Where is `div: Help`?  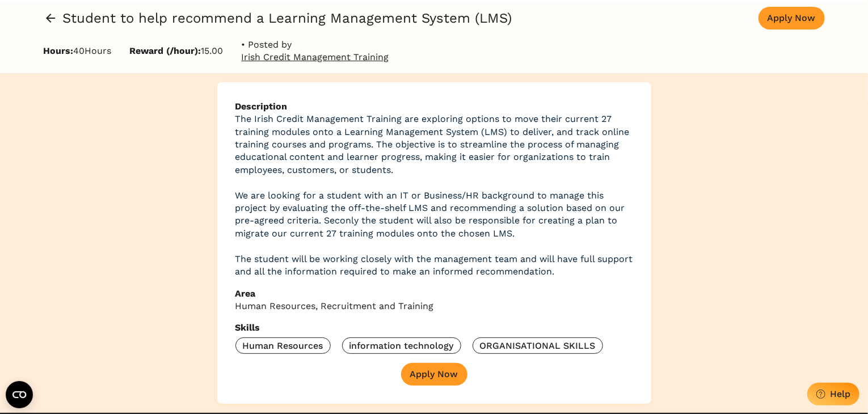 div: Help is located at coordinates (840, 394).